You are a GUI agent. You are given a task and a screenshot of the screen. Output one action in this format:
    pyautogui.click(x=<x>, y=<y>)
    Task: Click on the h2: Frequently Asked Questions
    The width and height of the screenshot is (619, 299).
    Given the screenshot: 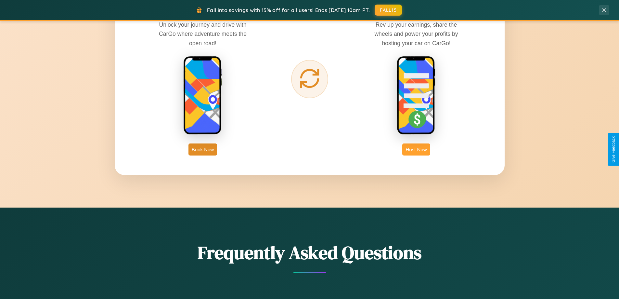 What is the action you would take?
    pyautogui.click(x=310, y=252)
    